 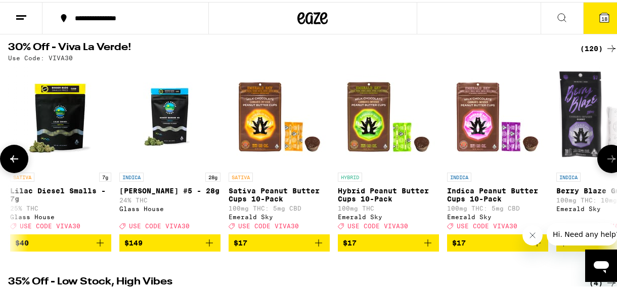 I want to click on p: Sativa Peanut Butter Cups 10-Pack, so click(x=279, y=193).